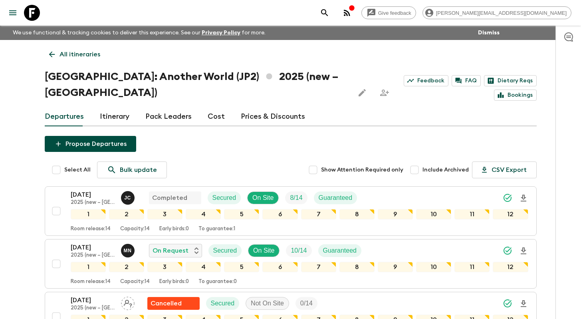 Image resolution: width=581 pixels, height=319 pixels. I want to click on p: 8 / 14, so click(296, 198).